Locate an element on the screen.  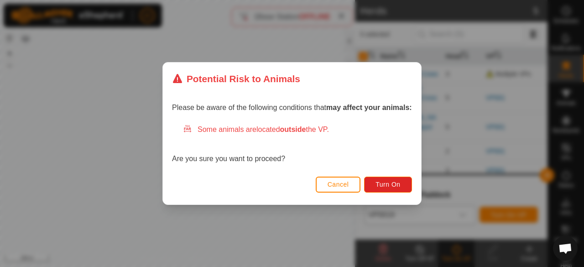
span: Please be aware of the following conditions that is located at coordinates (292, 107).